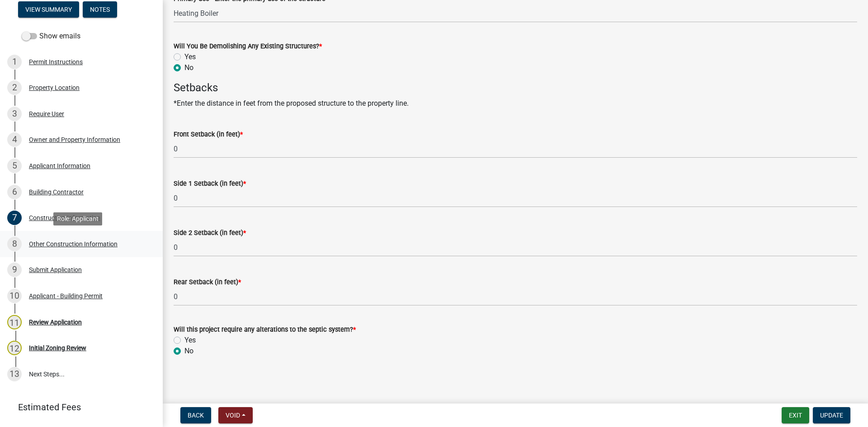 The image size is (868, 427). Describe the element at coordinates (14, 269) in the screenshot. I see `div: 9` at that location.